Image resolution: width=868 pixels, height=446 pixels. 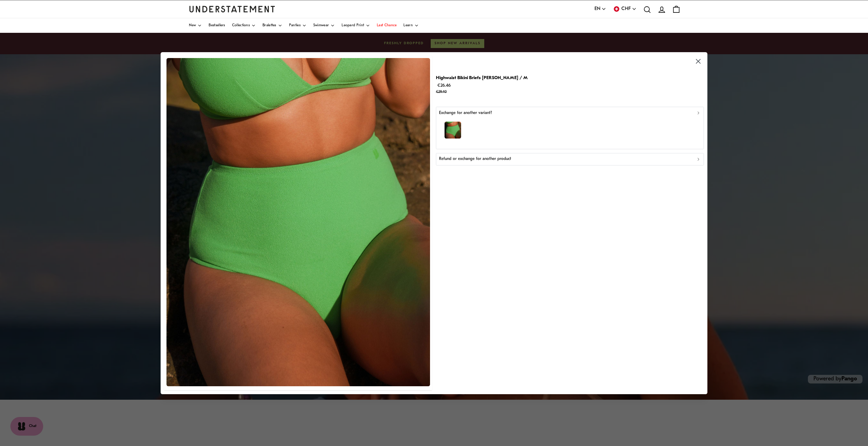 I want to click on span: CHF, so click(x=626, y=9).